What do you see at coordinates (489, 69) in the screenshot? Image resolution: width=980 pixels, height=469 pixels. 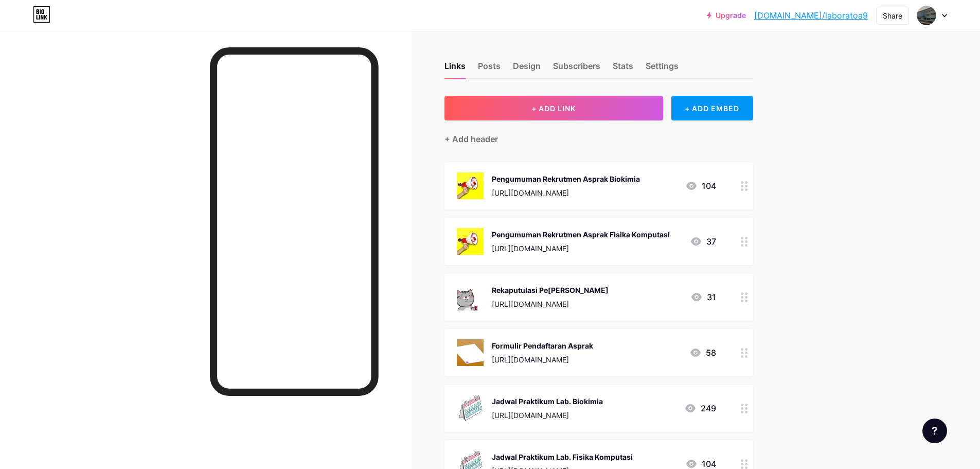 I see `div: Posts` at bounding box center [489, 69].